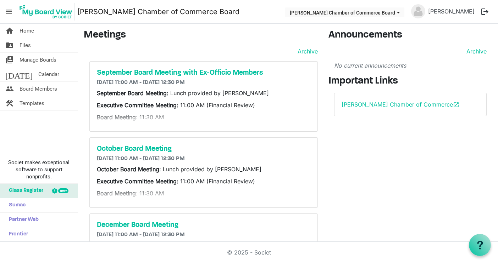 This screenshot has height=263, width=498. Describe the element at coordinates (49, 74) in the screenshot. I see `span: Calendar` at that location.